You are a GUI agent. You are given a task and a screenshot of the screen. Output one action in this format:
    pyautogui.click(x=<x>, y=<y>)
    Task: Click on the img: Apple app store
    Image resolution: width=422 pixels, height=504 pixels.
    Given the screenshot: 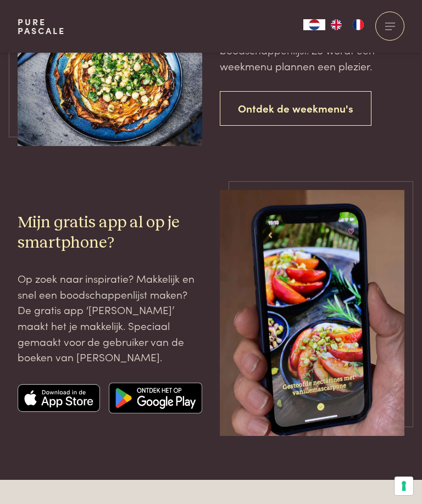 What is the action you would take?
    pyautogui.click(x=59, y=398)
    